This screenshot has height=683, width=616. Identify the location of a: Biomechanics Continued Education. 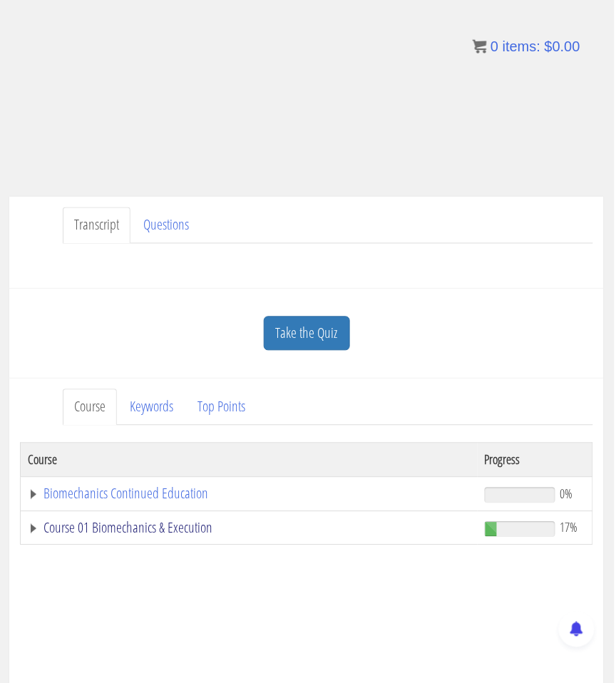
(249, 494).